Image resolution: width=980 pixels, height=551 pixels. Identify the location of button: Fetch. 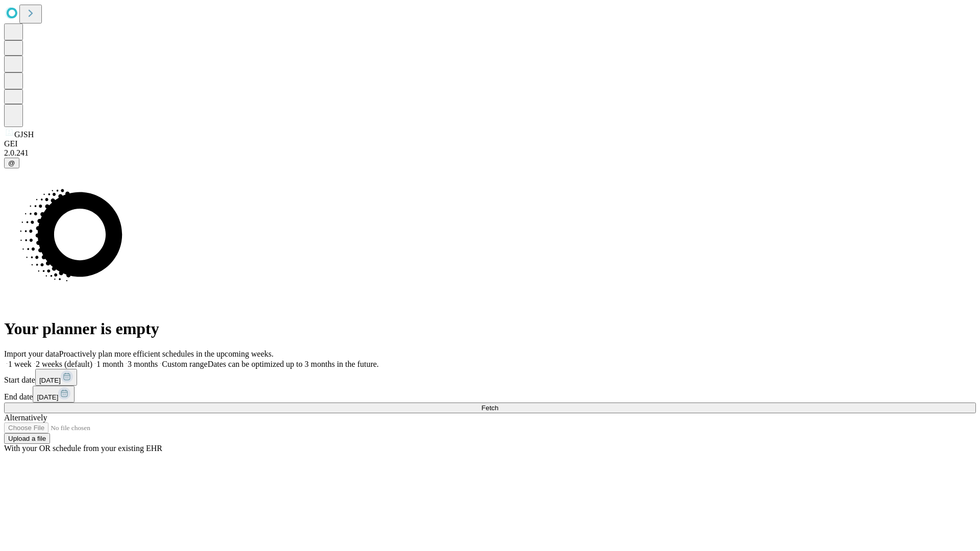
(490, 408).